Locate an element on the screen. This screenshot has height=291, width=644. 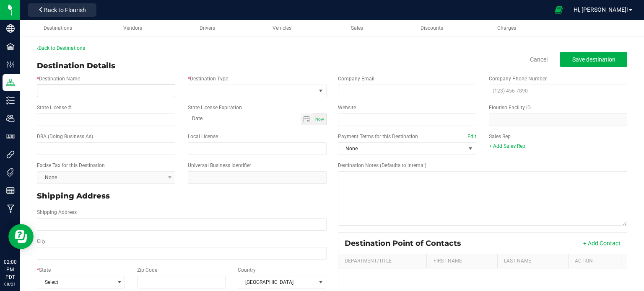
th: Department/Title is located at coordinates (382, 262).